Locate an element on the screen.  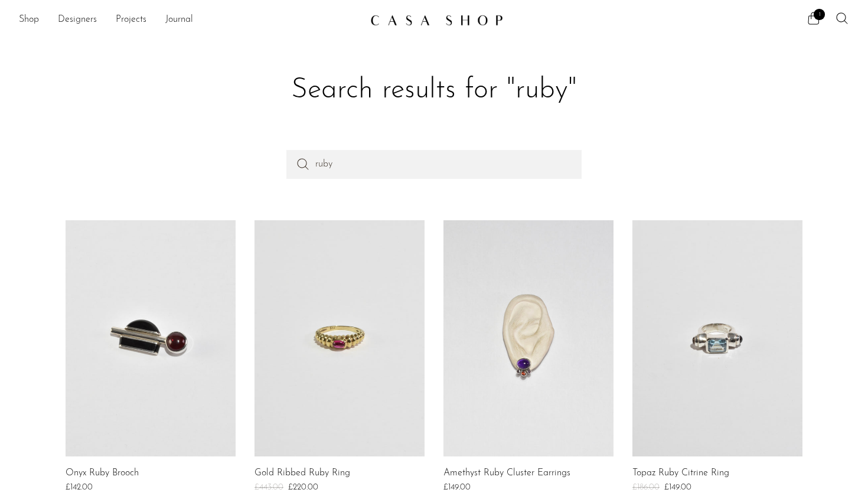
a: Journal is located at coordinates (179, 20).